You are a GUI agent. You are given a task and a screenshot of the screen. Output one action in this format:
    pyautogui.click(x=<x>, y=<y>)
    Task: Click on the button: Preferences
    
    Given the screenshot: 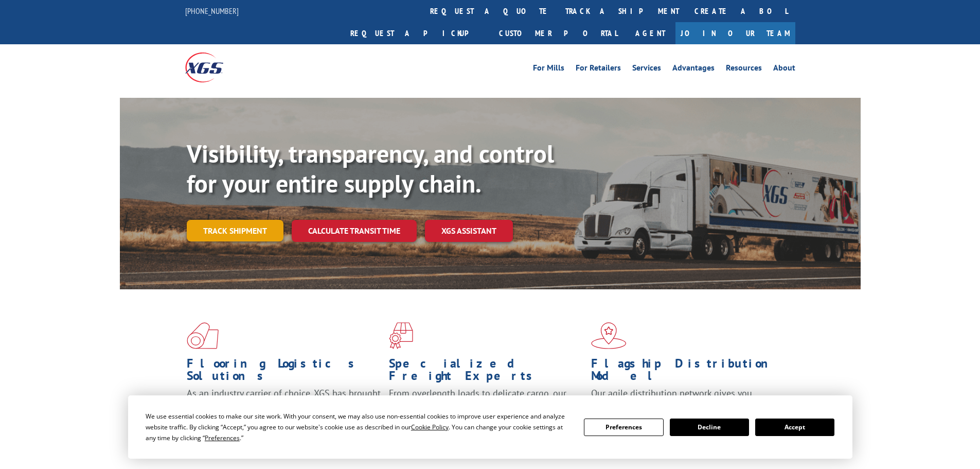 What is the action you would take?
    pyautogui.click(x=623, y=427)
    